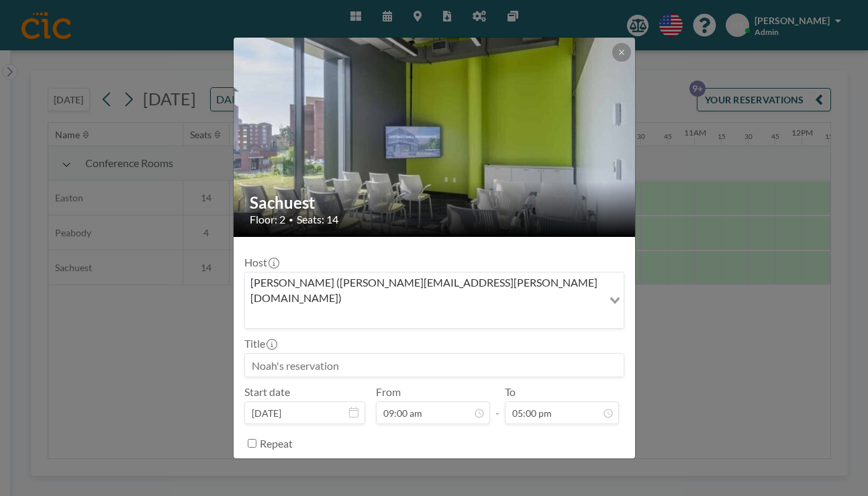  Describe the element at coordinates (260, 343) in the screenshot. I see `label: Title` at that location.